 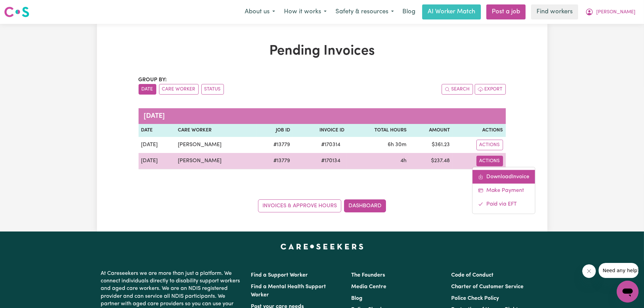 What do you see at coordinates (299, 206) in the screenshot?
I see `a: Invoices & Approve Hours` at bounding box center [299, 206].